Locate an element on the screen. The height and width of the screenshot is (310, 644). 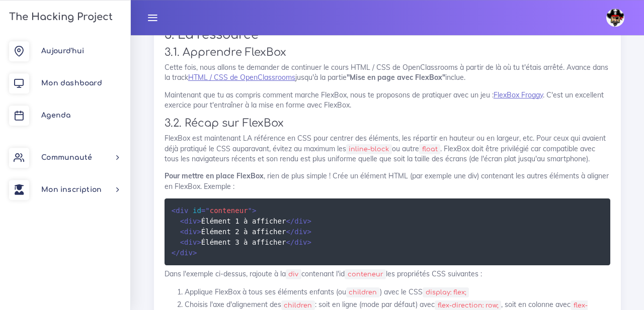
span: Aujourd'hui is located at coordinates (62, 51).